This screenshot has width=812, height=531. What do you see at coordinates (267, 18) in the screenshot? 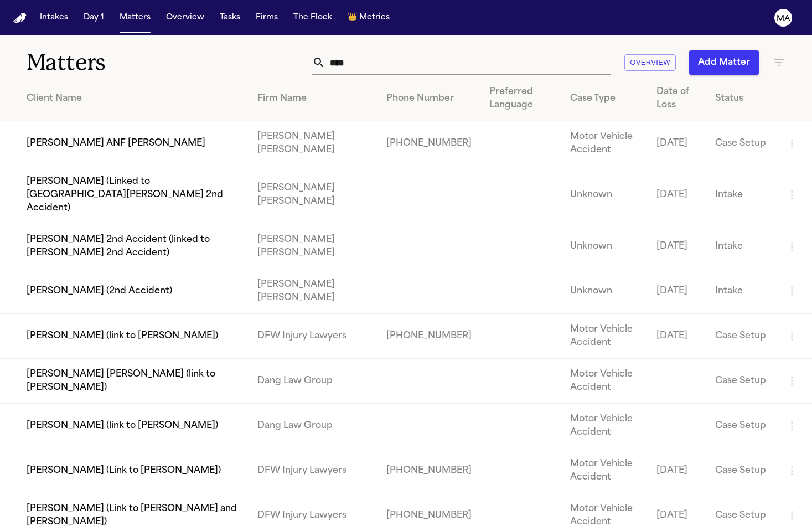
I see `button: Firms` at bounding box center [267, 18].